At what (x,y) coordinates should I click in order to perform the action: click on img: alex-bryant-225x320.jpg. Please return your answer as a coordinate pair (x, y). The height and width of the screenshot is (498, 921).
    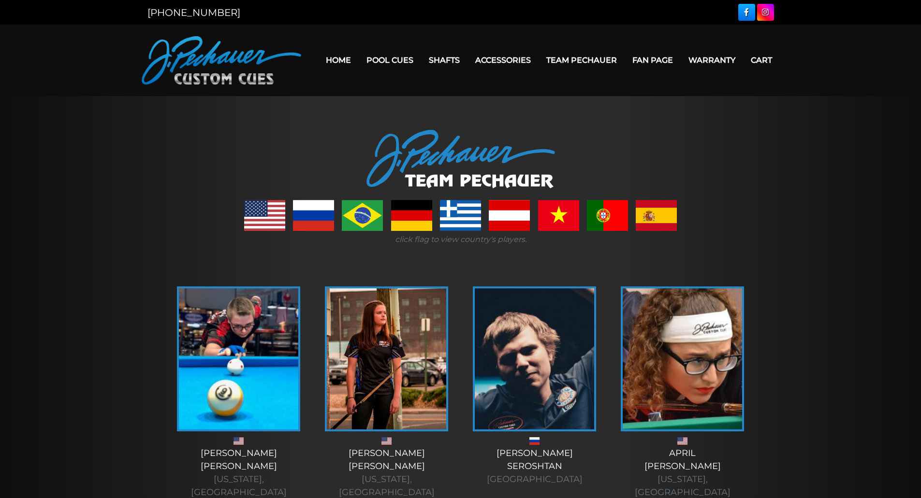
    Looking at the image, I should click on (238, 359).